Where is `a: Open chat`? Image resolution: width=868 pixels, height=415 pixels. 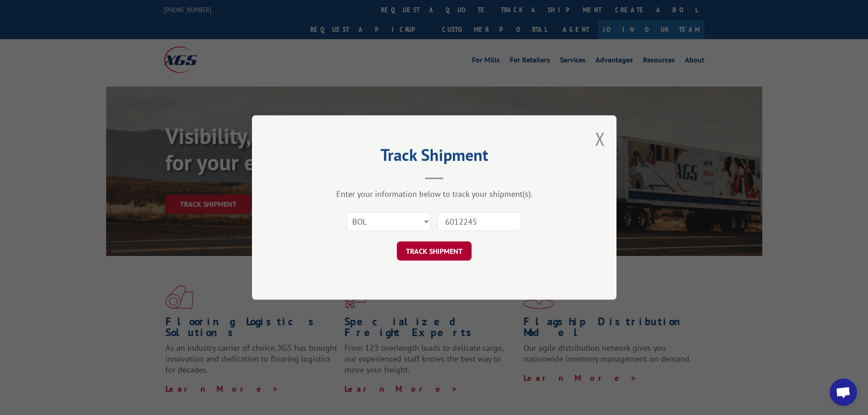 a: Open chat is located at coordinates (844, 392).